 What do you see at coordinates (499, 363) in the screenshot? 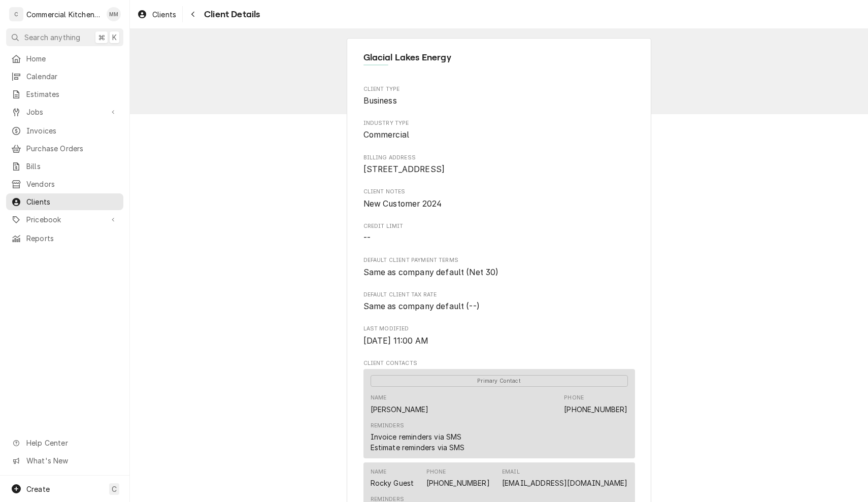
I see `span: Client Contacts` at bounding box center [499, 363].